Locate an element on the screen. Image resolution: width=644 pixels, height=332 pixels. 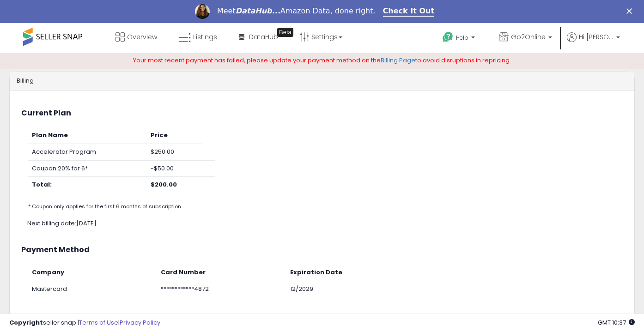
div: Close is located at coordinates (631, 11).